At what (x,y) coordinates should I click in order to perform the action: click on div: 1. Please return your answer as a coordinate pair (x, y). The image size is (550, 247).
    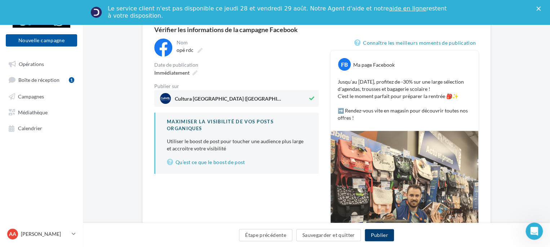
    Looking at the image, I should click on (71, 80).